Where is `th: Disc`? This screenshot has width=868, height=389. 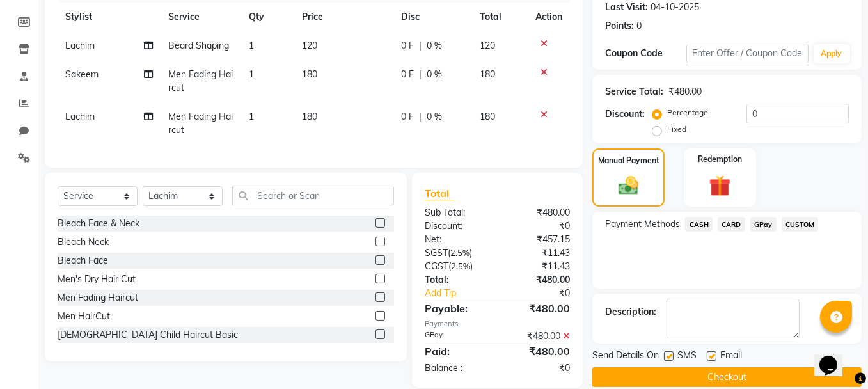
th: Disc is located at coordinates (433, 17).